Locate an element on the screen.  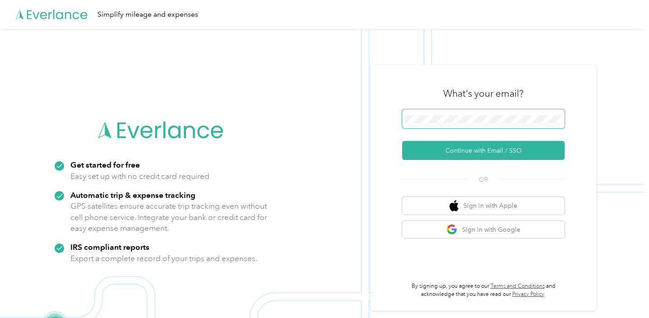
strong: Automatic trip & expense tracking is located at coordinates (133, 195).